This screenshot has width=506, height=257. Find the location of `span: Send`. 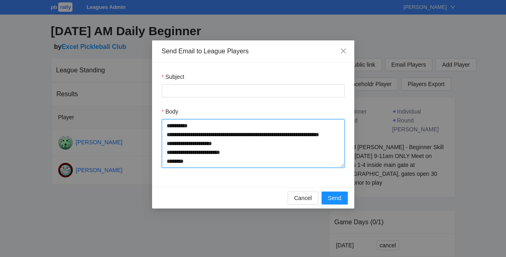

span: Send is located at coordinates (334, 198).